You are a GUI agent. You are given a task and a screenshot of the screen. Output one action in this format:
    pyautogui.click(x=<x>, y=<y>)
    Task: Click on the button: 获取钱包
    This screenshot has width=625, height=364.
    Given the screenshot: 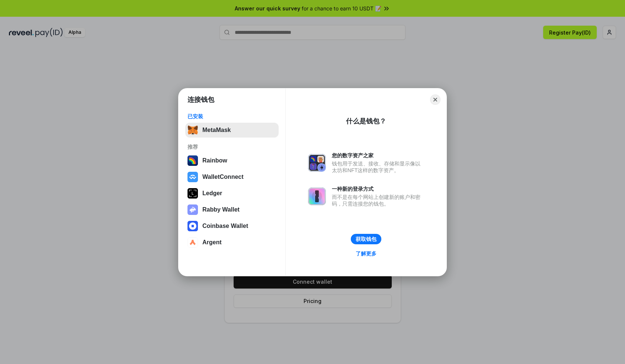 What is the action you would take?
    pyautogui.click(x=366, y=239)
    